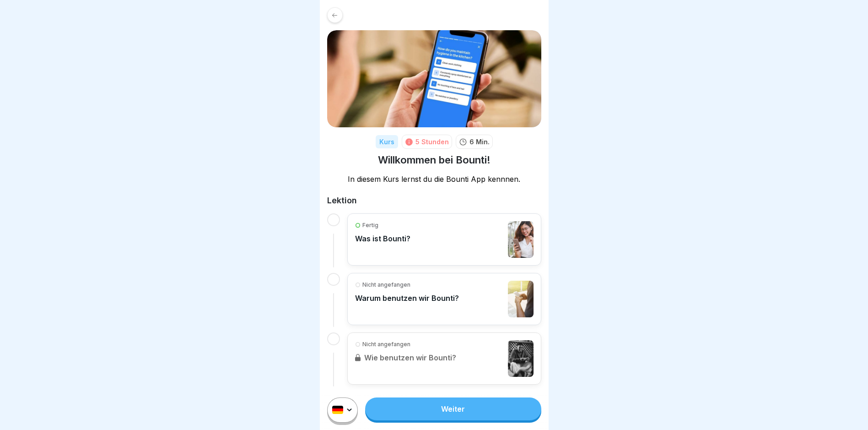  Describe the element at coordinates (434, 160) in the screenshot. I see `h1: Willkommen bei Bounti!` at that location.